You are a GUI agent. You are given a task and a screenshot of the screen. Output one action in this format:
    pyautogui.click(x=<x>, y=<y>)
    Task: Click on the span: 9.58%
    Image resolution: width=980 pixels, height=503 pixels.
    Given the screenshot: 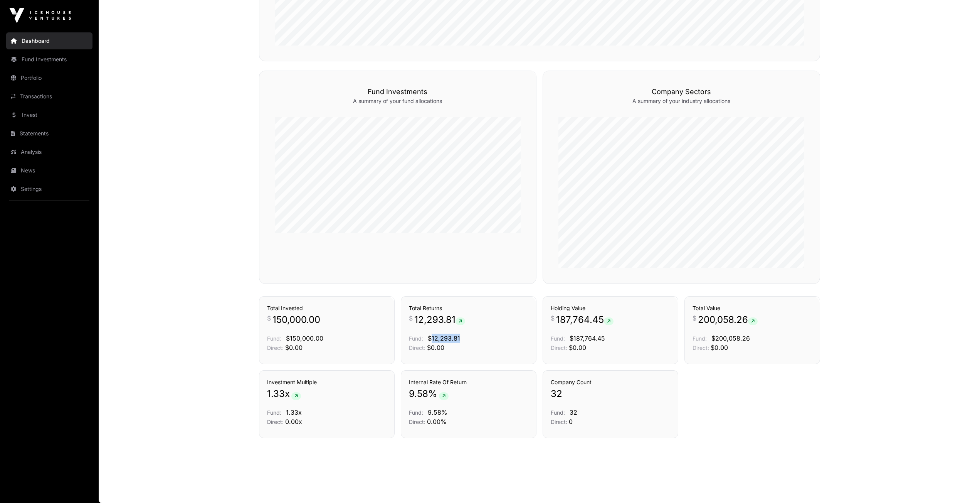 What is the action you would take?
    pyautogui.click(x=437, y=413)
    